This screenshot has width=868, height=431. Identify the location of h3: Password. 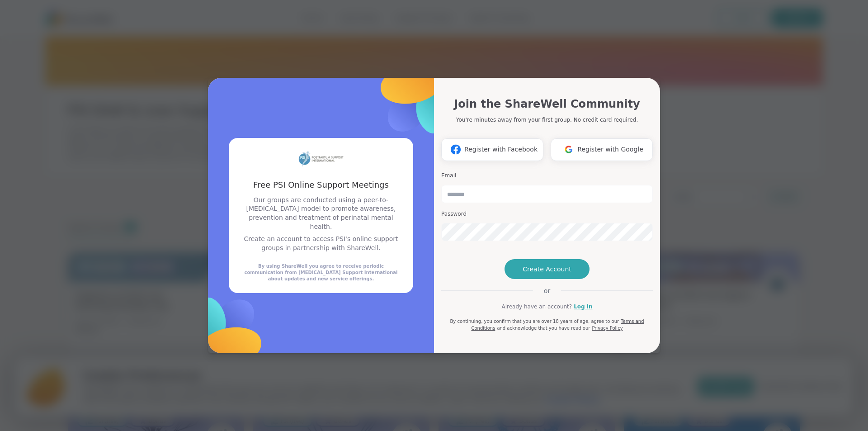
(547, 214).